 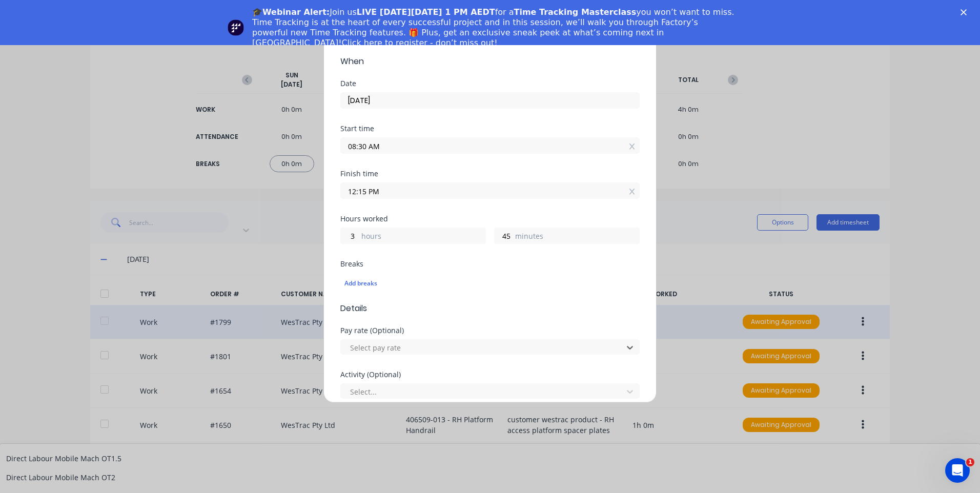 I want to click on a: Click here to register - don’t miss out!, so click(x=420, y=42).